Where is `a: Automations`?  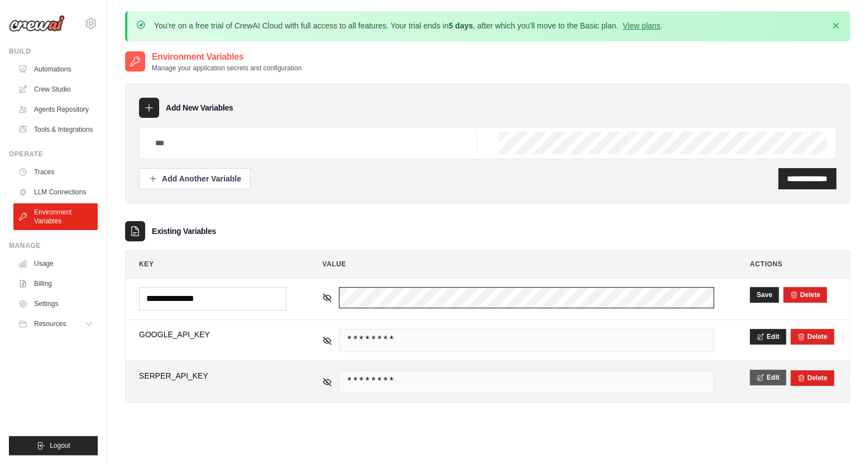
a: Automations is located at coordinates (56, 69).